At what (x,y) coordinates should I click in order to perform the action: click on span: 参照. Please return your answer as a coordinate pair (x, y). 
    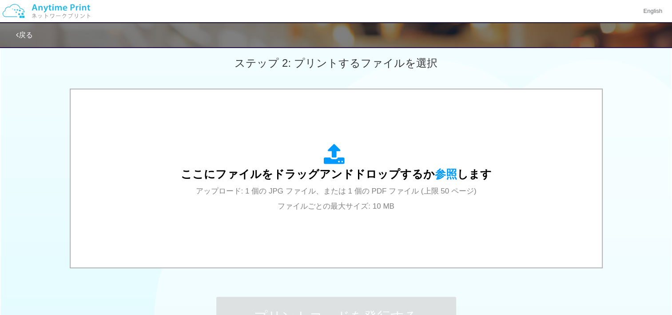
    Looking at the image, I should click on (446, 174).